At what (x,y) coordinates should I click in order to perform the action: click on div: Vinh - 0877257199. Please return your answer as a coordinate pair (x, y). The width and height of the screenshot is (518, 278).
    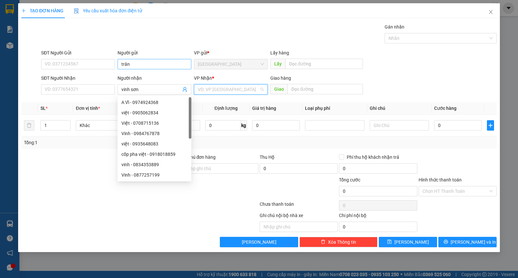
    Looking at the image, I should click on (154, 175).